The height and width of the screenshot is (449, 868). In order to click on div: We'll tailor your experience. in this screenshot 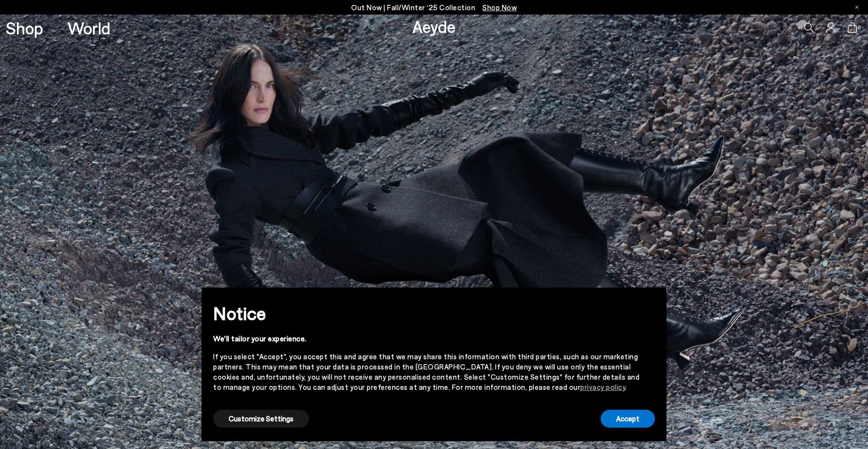, I will do `click(426, 338)`.